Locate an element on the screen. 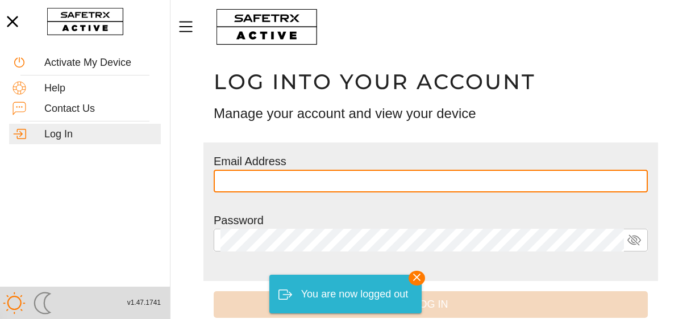 The width and height of the screenshot is (691, 319). h3: Manage your account and view your device is located at coordinates (431, 114).